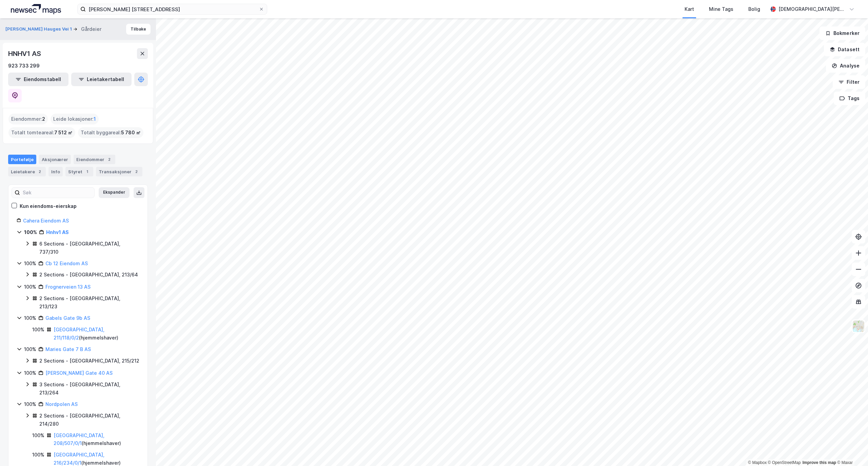  Describe the element at coordinates (102, 80) in the screenshot. I see `button: Leietakertabell` at that location.